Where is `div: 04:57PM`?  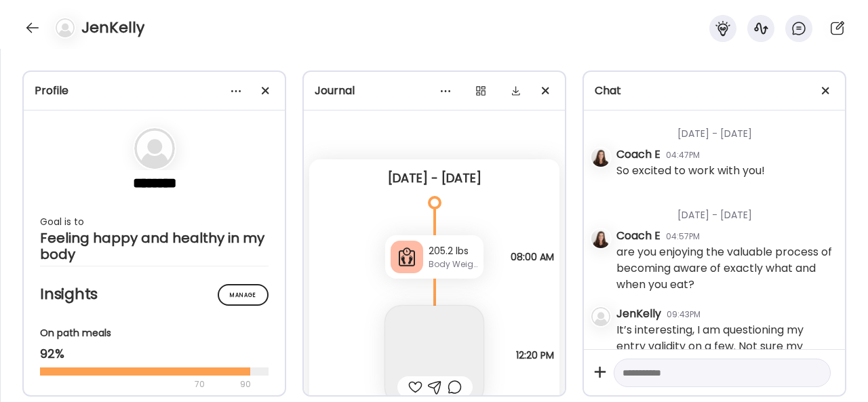
div: 04:57PM is located at coordinates (683, 237).